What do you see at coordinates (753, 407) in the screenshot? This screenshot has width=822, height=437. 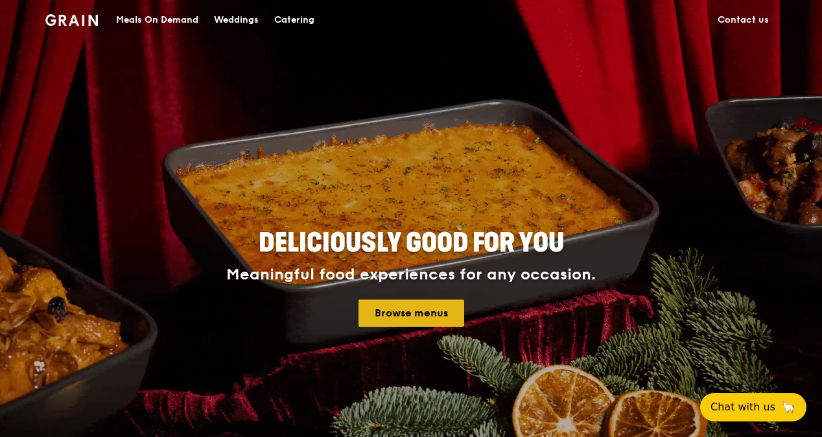 I see `button: Chat with us🦙` at bounding box center [753, 407].